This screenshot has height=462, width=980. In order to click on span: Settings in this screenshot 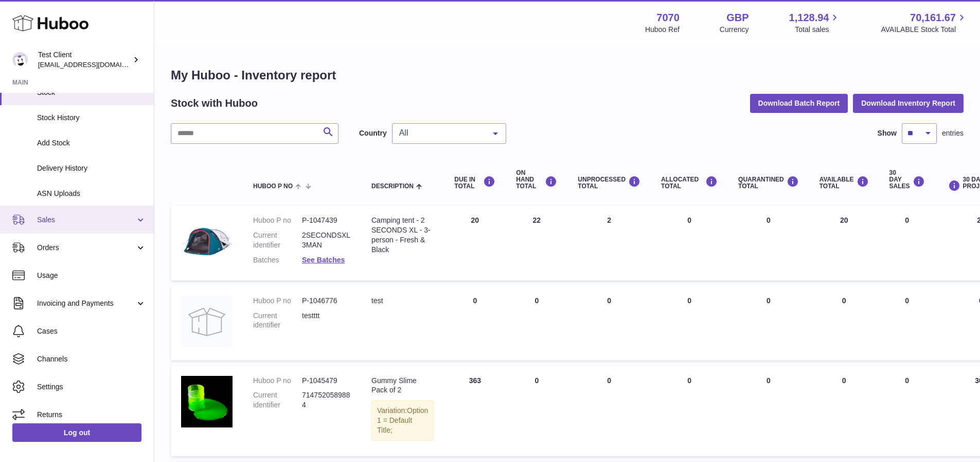, I will do `click(92, 387)`.